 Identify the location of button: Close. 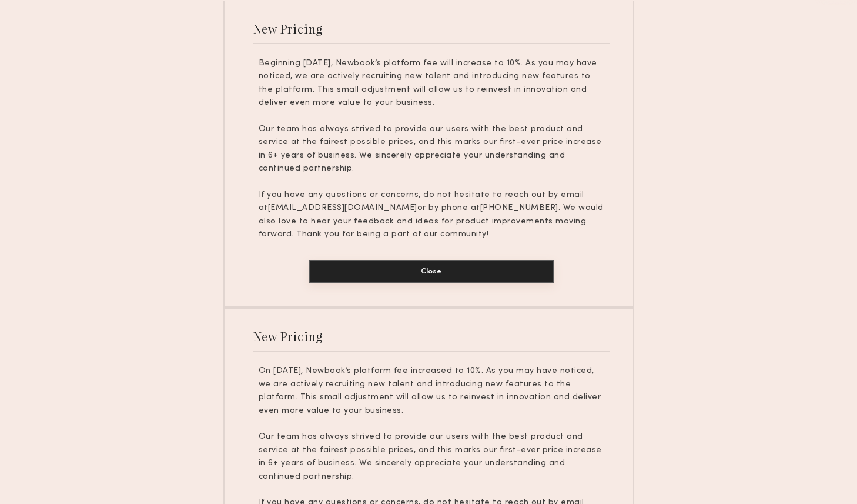
(431, 271).